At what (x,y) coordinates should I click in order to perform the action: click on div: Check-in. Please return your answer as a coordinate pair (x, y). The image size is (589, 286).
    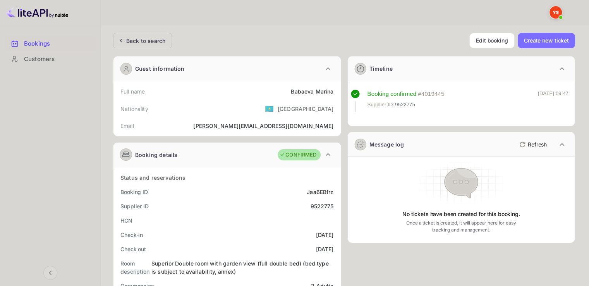
    Looking at the image, I should click on (132, 235).